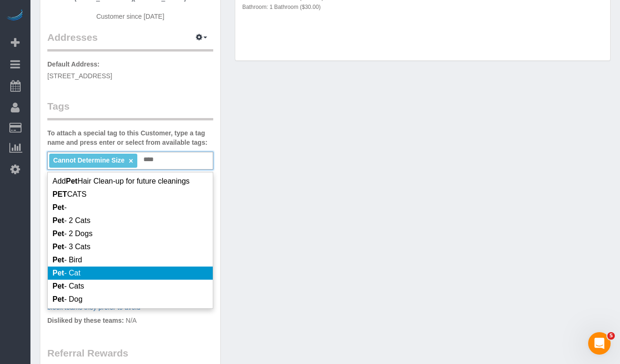  I want to click on a: Set the teams that the Customer prefers to work with, or block teams they prefer to avoid, so click(129, 302).